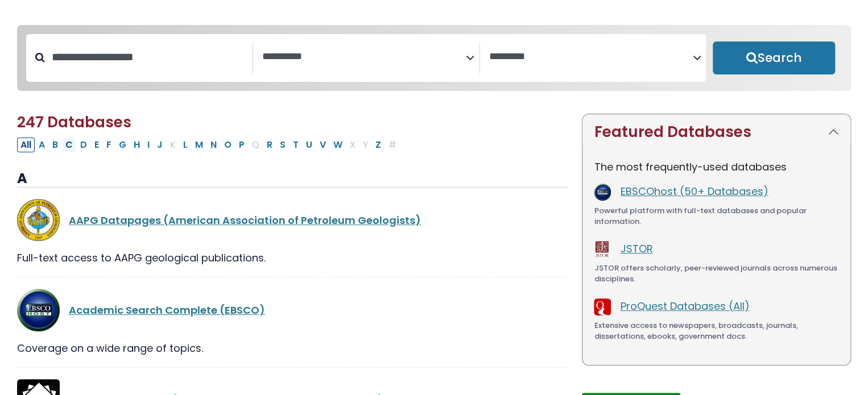  Describe the element at coordinates (716, 167) in the screenshot. I see `p: The most frequently-used databases` at that location.